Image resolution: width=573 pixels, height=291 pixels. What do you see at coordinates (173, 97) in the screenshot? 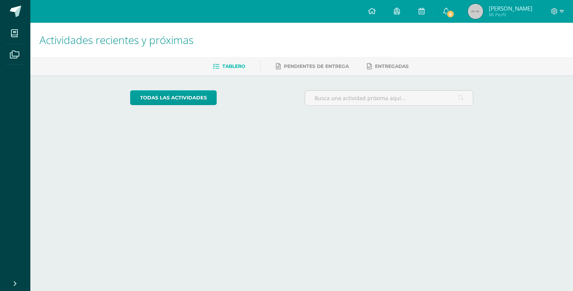
I see `a: todas las Actividades` at bounding box center [173, 97].